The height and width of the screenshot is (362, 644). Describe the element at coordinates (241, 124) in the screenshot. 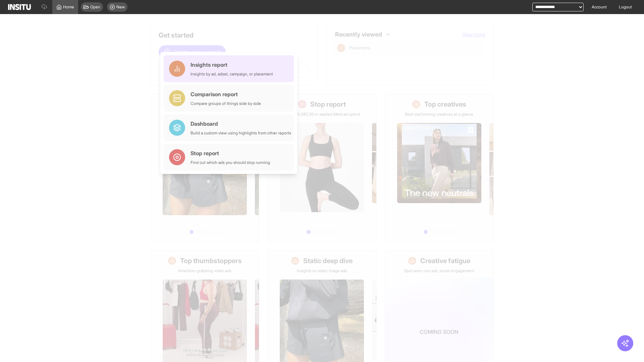

I see `div: Dashboard` at that location.